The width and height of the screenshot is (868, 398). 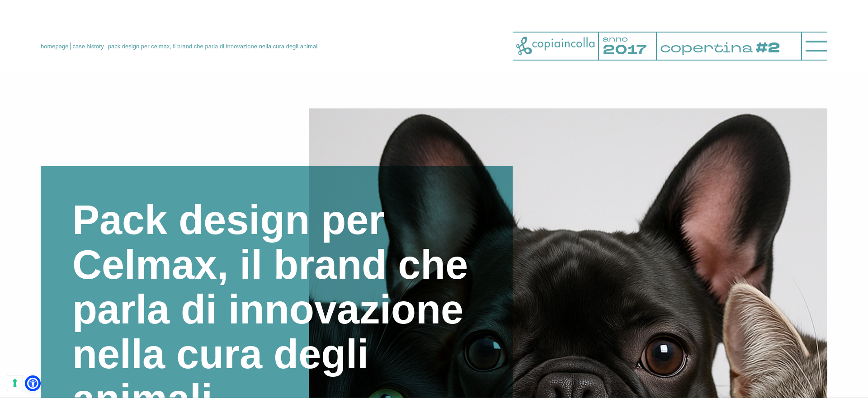 I want to click on tspan: anno, so click(x=616, y=39).